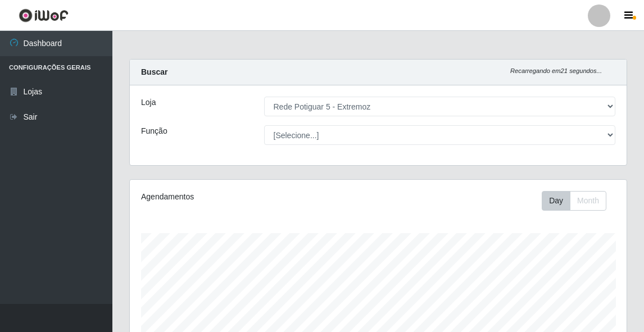  What do you see at coordinates (578, 200) in the screenshot?
I see `div: Toolbar with button groups` at bounding box center [578, 200].